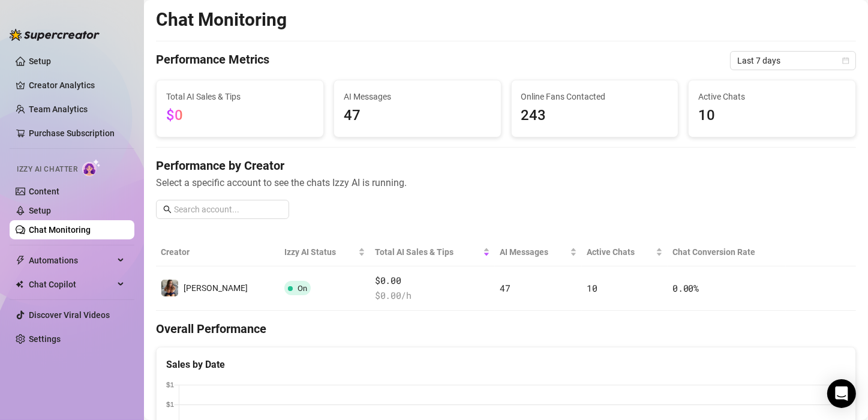 The height and width of the screenshot is (420, 868). I want to click on a: Content, so click(44, 191).